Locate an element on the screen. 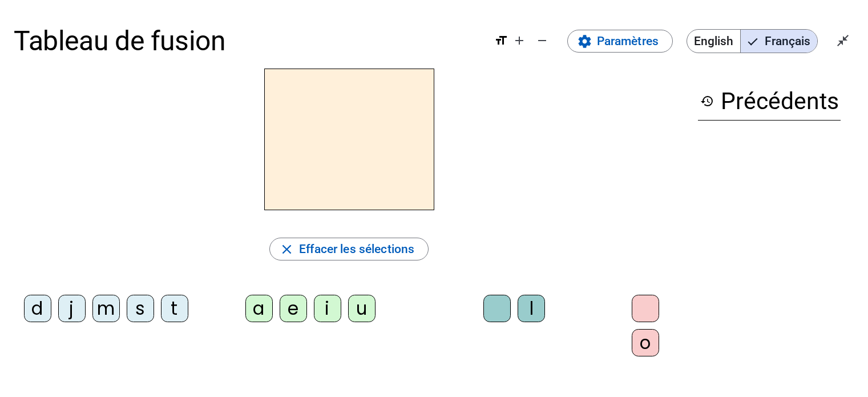 Image resolution: width=868 pixels, height=397 pixels. span: Paramètres is located at coordinates (628, 42).